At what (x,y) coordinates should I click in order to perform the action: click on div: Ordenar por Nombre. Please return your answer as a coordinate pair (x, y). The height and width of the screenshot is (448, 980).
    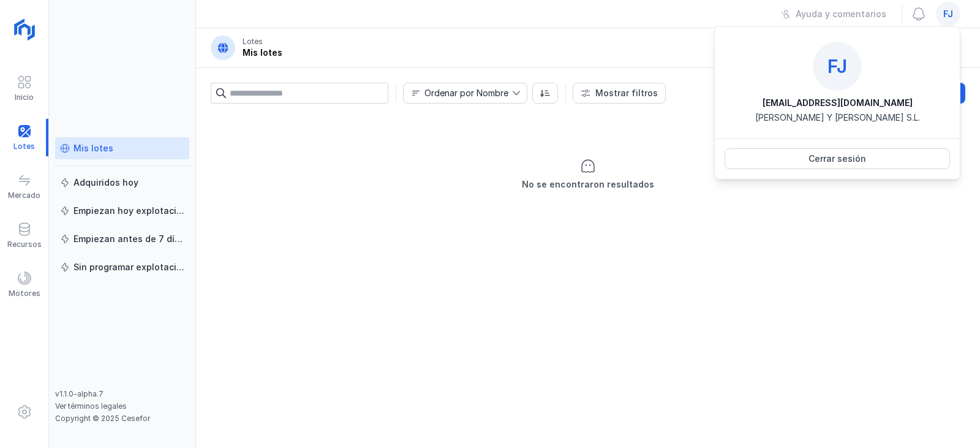
    Looking at the image, I should click on (467, 93).